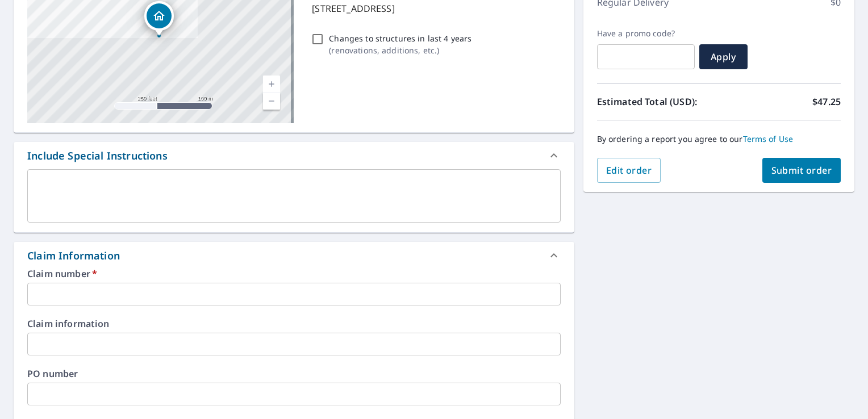  I want to click on label: Claim information, so click(294, 324).